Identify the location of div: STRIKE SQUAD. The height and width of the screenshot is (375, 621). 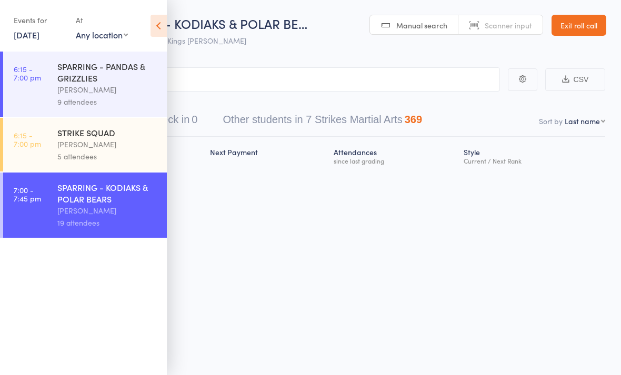
(107, 133).